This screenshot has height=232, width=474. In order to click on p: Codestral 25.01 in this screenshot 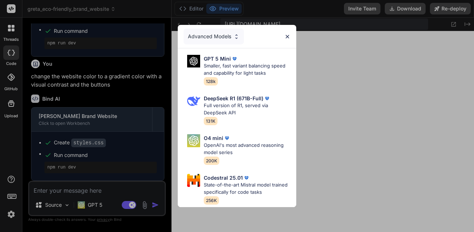, I will do `click(223, 178)`.